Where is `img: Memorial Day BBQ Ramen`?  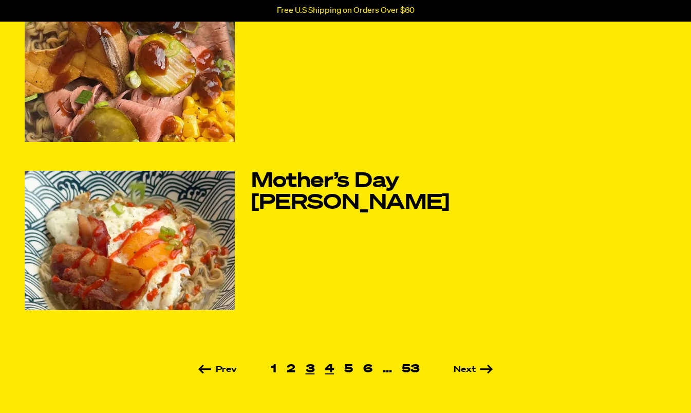 img: Memorial Day BBQ Ramen is located at coordinates (130, 72).